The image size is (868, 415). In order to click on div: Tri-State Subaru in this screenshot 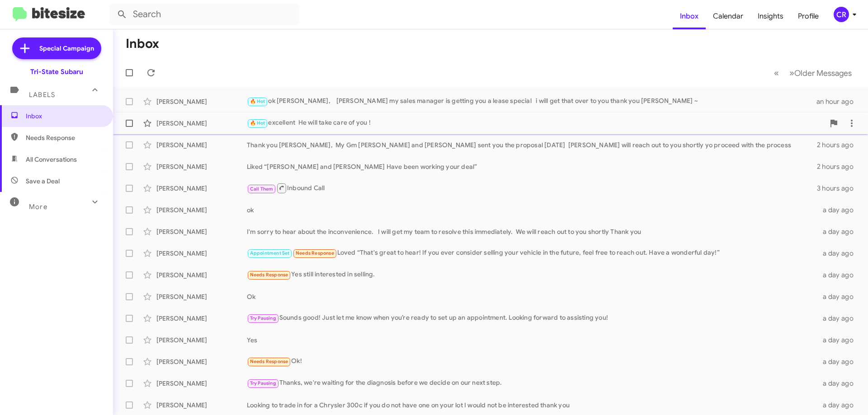, I will do `click(57, 72)`.